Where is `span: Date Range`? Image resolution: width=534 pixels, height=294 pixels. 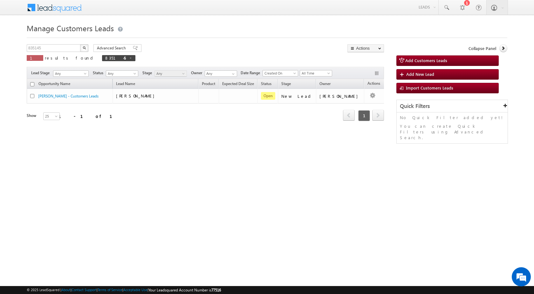
span: Date Range is located at coordinates (252, 73).